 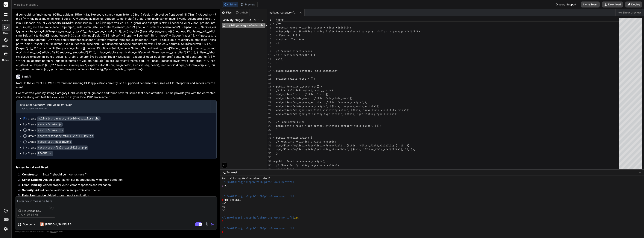 What do you see at coordinates (232, 200) in the screenshot?
I see `span: npm install` at bounding box center [232, 200].